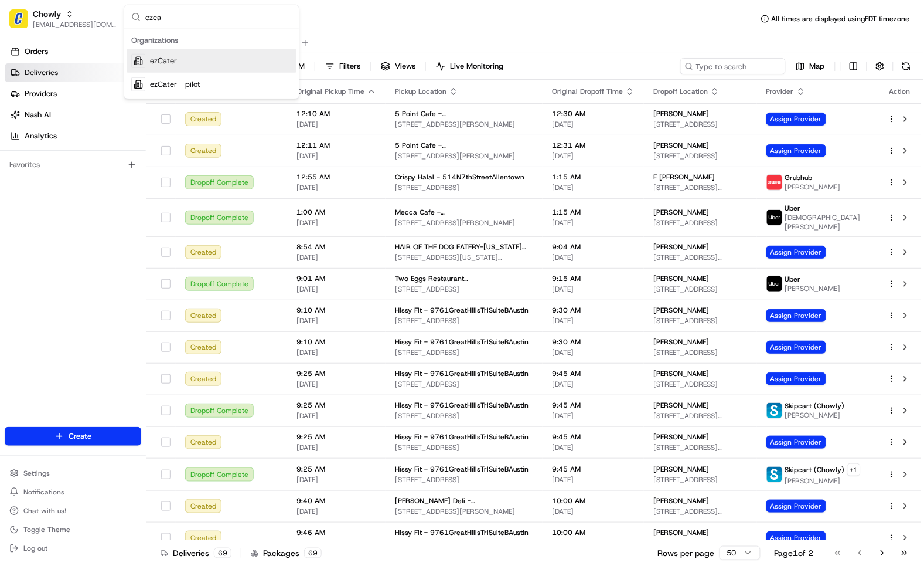  What do you see at coordinates (775, 182) in the screenshot?
I see `img: 5e692f75ce7d37001a5d71f1` at bounding box center [775, 182].